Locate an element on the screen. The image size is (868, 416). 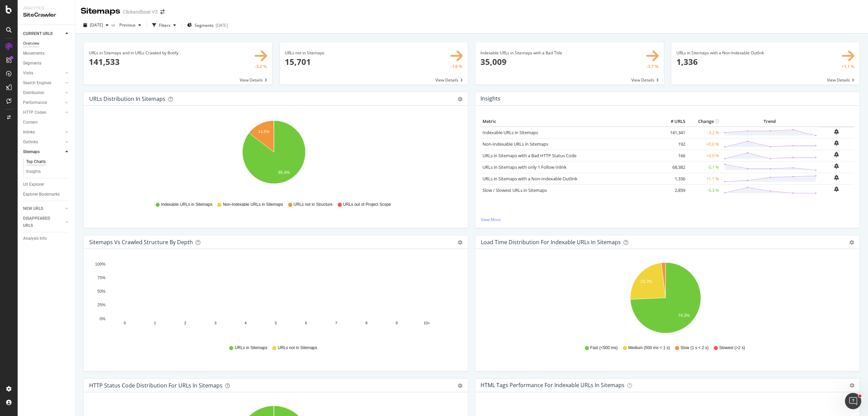
a: NEW URLS is located at coordinates (43, 208).